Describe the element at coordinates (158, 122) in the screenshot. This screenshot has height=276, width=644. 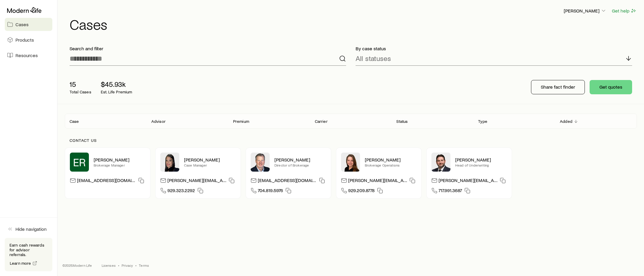
I see `p: Advisor` at that location.